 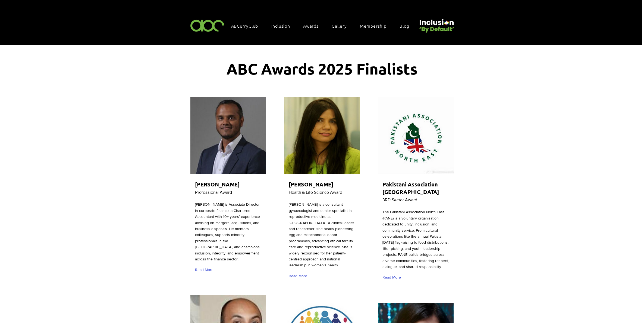 I want to click on span: Health & Life Science Award, so click(x=316, y=192).